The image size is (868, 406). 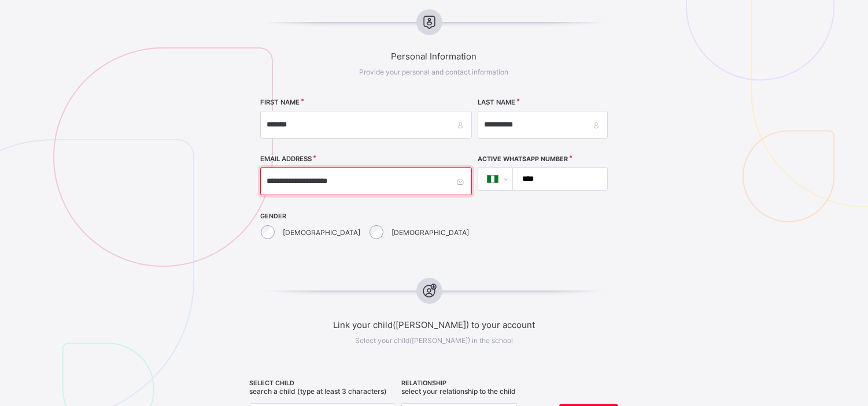 What do you see at coordinates (434, 56) in the screenshot?
I see `span: Personal Information` at bounding box center [434, 56].